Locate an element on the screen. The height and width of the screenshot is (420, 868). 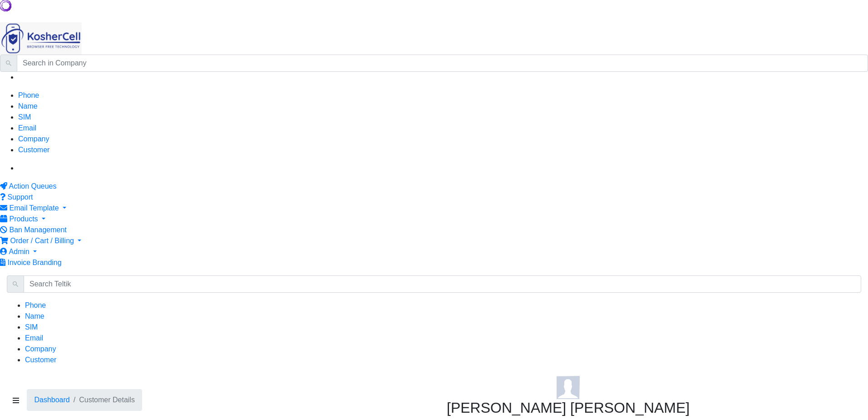
span: Admin is located at coordinates (19, 251).